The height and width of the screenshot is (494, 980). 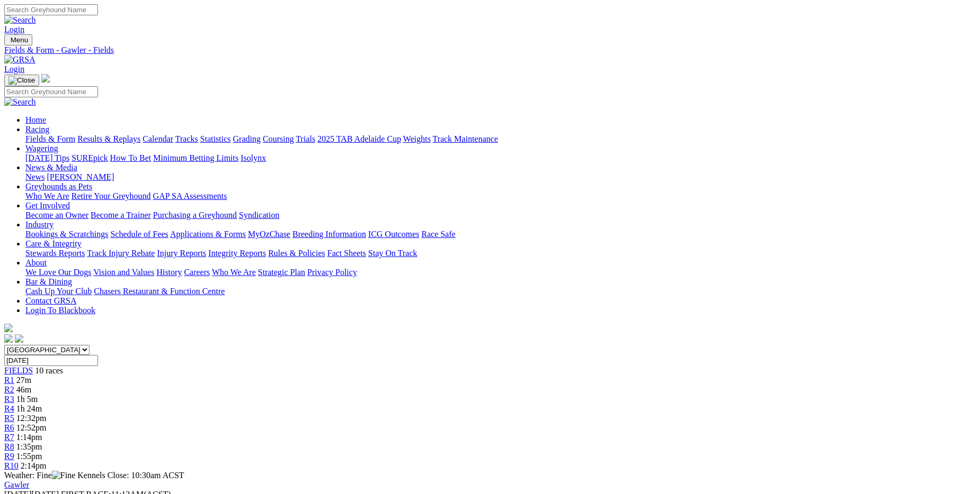 What do you see at coordinates (59, 186) in the screenshot?
I see `a: Greyhounds as Pets` at bounding box center [59, 186].